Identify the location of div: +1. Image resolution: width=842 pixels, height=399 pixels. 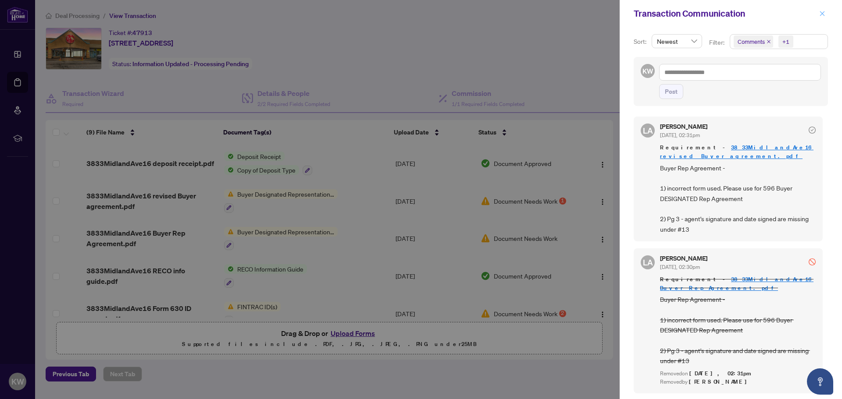
(786, 42).